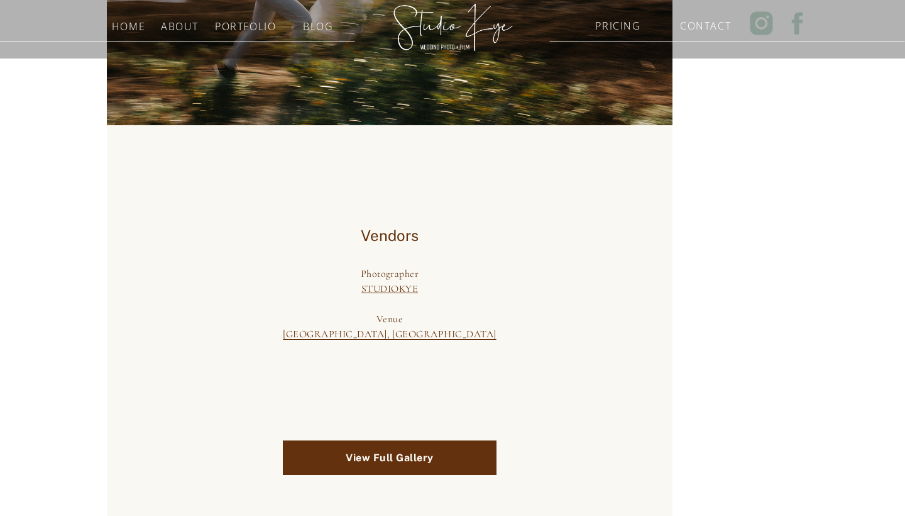  What do you see at coordinates (318, 23) in the screenshot?
I see `h3: Blog` at bounding box center [318, 23].